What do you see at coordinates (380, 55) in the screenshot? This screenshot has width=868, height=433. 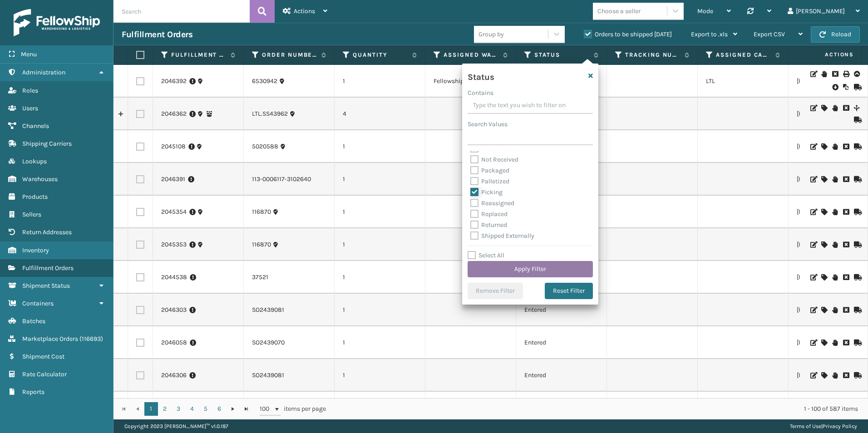 I see `label: Quantity` at bounding box center [380, 55].